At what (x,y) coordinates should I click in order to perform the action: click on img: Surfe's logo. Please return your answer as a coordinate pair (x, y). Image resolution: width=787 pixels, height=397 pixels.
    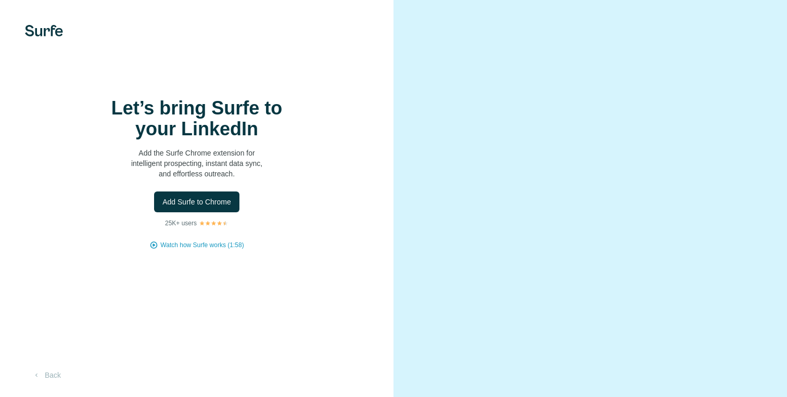
    Looking at the image, I should click on (44, 31).